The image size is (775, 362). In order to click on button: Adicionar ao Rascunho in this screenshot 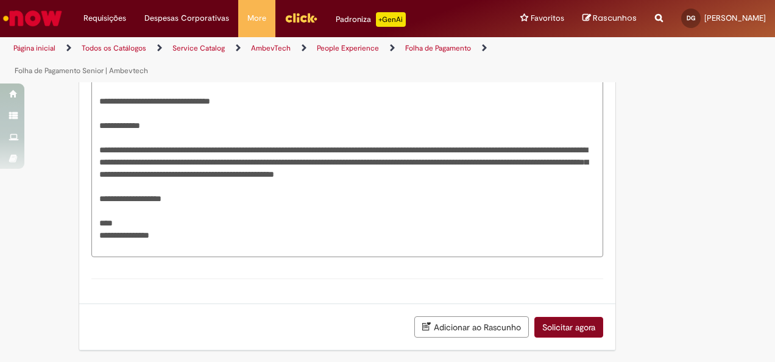, I will do `click(471, 326)`.